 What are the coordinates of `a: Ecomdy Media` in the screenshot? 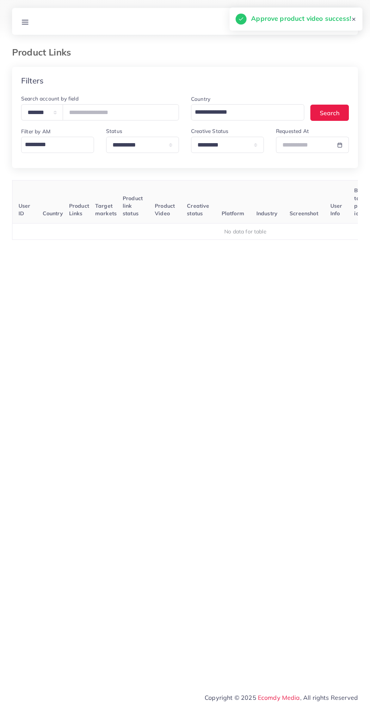 It's located at (279, 697).